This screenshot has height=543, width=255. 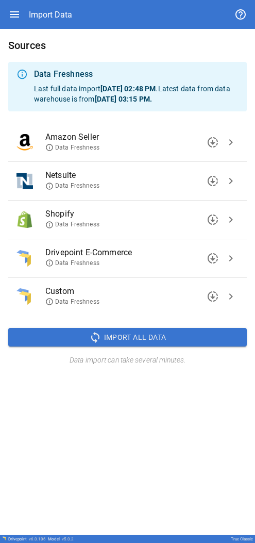 I want to click on img: Custom, so click(x=24, y=297).